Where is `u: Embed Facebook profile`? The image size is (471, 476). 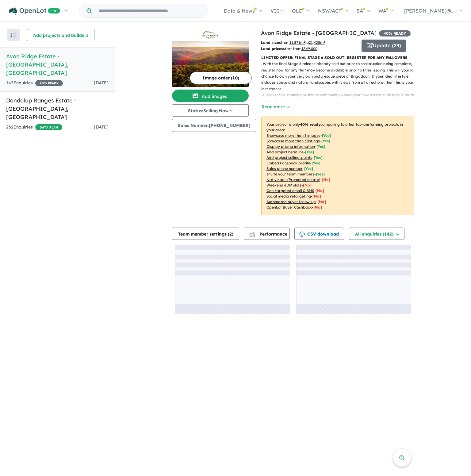
u: Embed Facebook profile is located at coordinates (288, 163).